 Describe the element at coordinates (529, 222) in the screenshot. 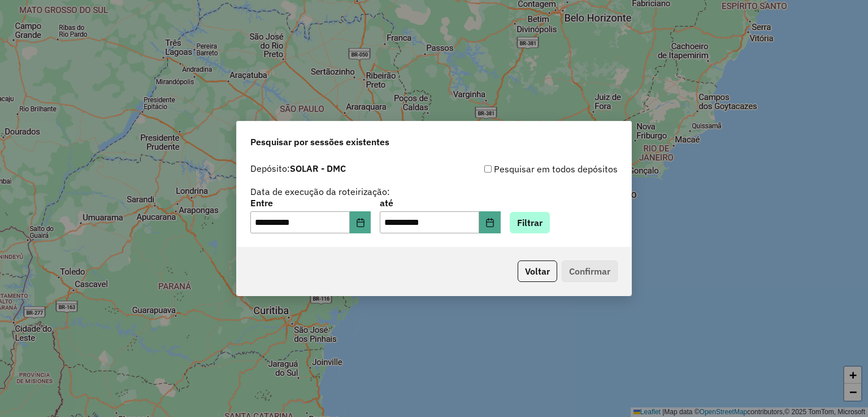

I see `button: Filtrar` at that location.